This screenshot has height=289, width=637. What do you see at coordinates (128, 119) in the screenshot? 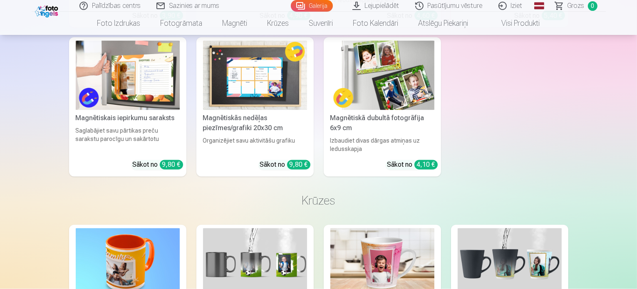
I see `div: Magnētiskais iepirkumu saraksts` at bounding box center [128, 119].